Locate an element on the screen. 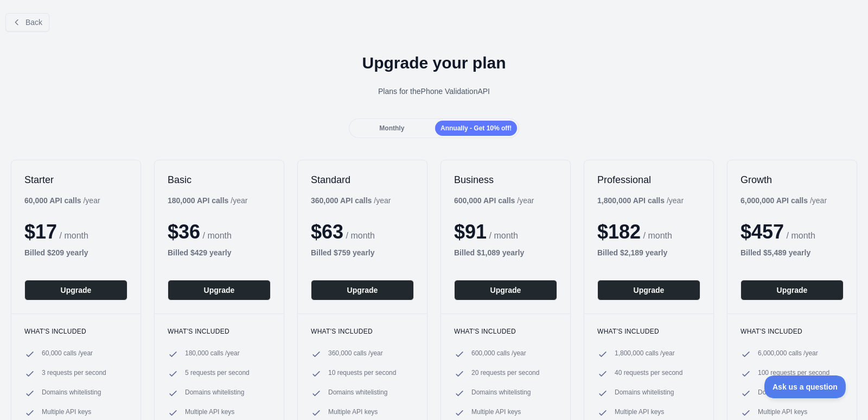 This screenshot has width=868, height=420. h2: Standard is located at coordinates (362, 180).